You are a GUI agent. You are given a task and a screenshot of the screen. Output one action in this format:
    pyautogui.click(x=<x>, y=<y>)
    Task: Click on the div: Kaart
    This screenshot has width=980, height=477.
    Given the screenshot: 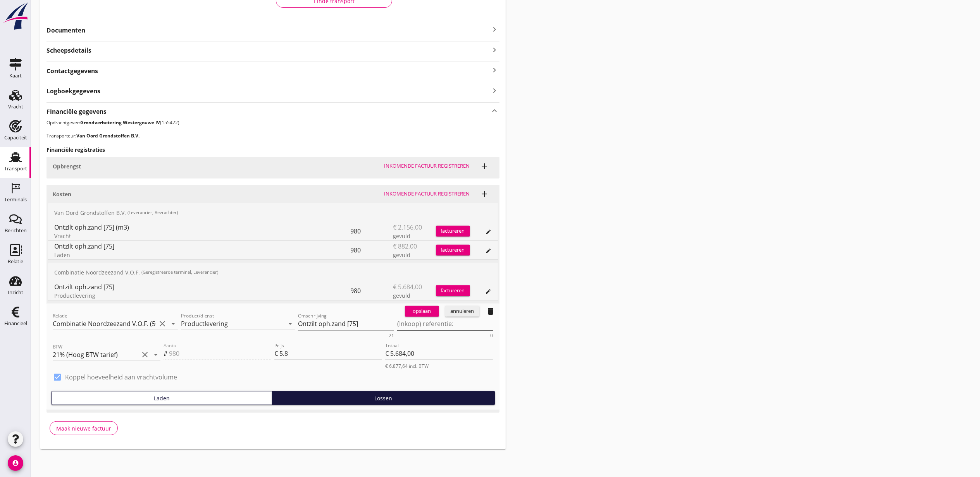 What is the action you would take?
    pyautogui.click(x=15, y=75)
    